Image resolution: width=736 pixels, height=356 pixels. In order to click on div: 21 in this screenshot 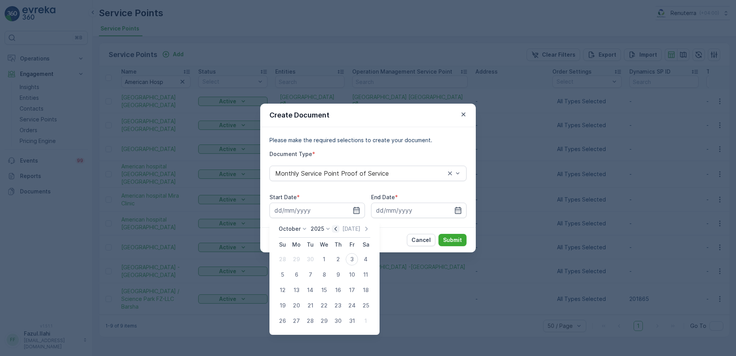, I will do `click(310, 305)`.